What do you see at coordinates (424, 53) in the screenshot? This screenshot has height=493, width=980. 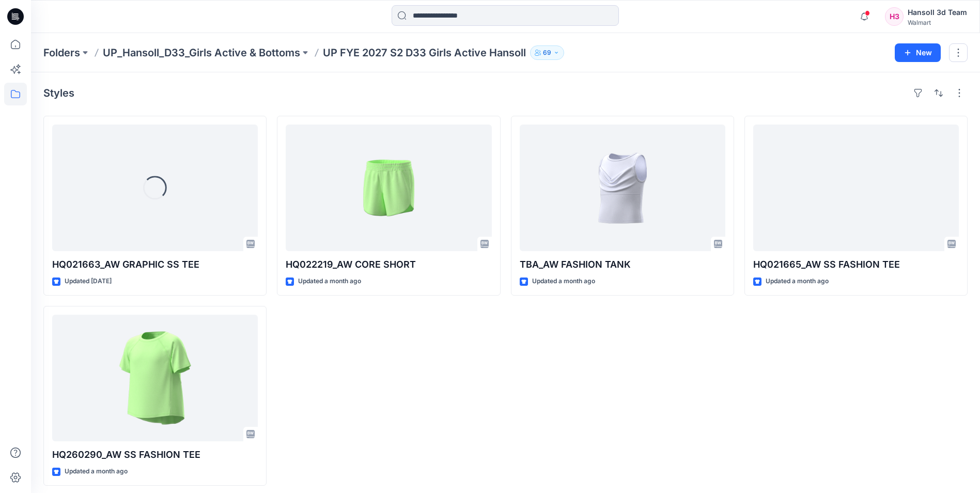 I see `p: UP FYE 2027 S2 D33 Girls Active Hansoll` at bounding box center [424, 53].